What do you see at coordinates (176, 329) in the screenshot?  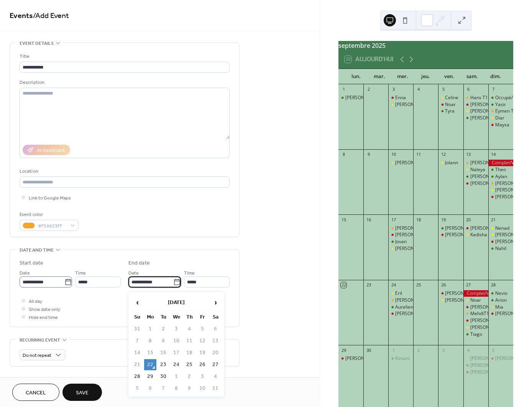 I see `td: 3` at bounding box center [176, 329].